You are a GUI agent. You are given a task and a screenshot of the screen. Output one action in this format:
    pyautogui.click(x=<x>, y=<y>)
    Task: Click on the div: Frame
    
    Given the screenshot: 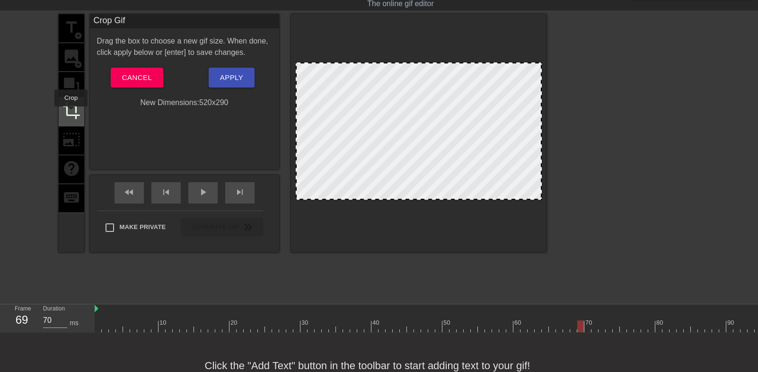 What is the action you would take?
    pyautogui.click(x=22, y=318)
    